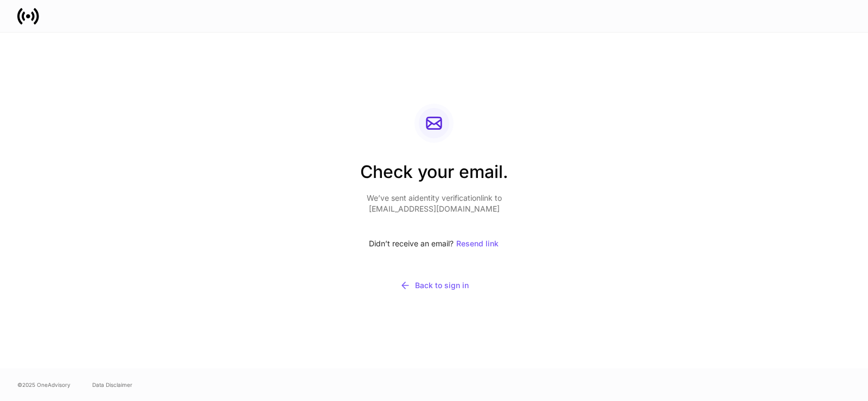 The width and height of the screenshot is (868, 401). What do you see at coordinates (434, 177) in the screenshot?
I see `h2: Check your email.` at bounding box center [434, 177].